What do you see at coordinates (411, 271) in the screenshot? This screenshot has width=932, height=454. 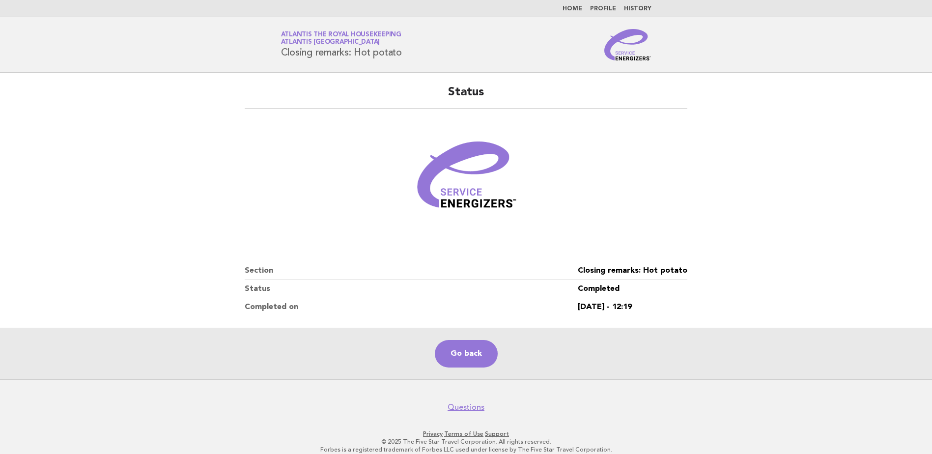 I see `dt: Section` at bounding box center [411, 271].